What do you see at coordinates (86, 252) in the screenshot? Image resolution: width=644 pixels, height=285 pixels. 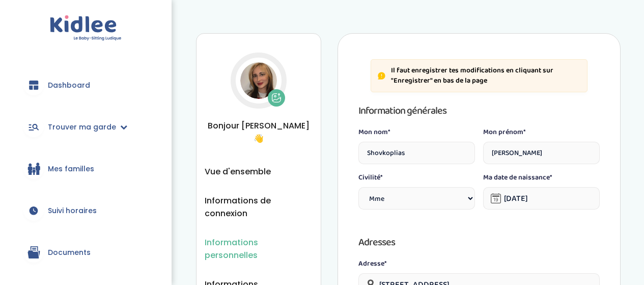 I see `a: Documents` at bounding box center [86, 252].